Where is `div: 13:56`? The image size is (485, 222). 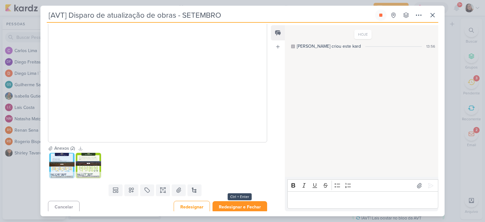 div: 13:56 is located at coordinates (430, 46).